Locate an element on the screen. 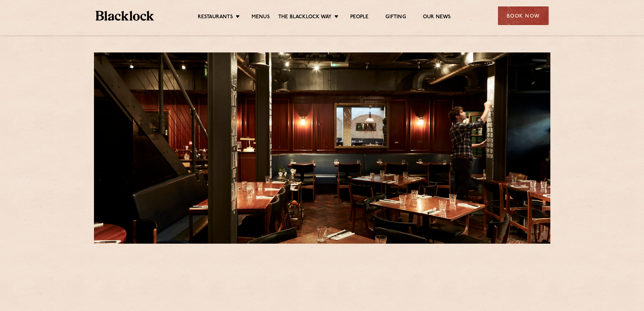 The image size is (644, 311). a: People is located at coordinates (359, 18).